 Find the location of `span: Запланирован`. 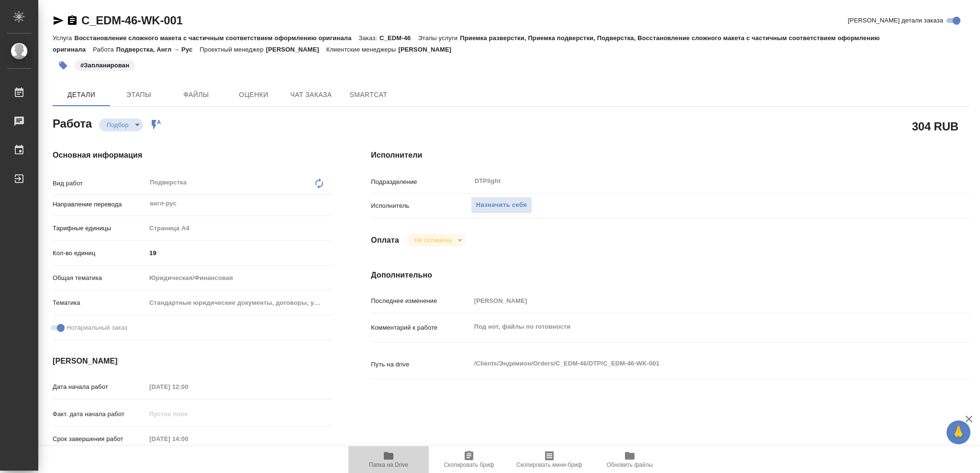

span: Запланирован is located at coordinates (105, 64).